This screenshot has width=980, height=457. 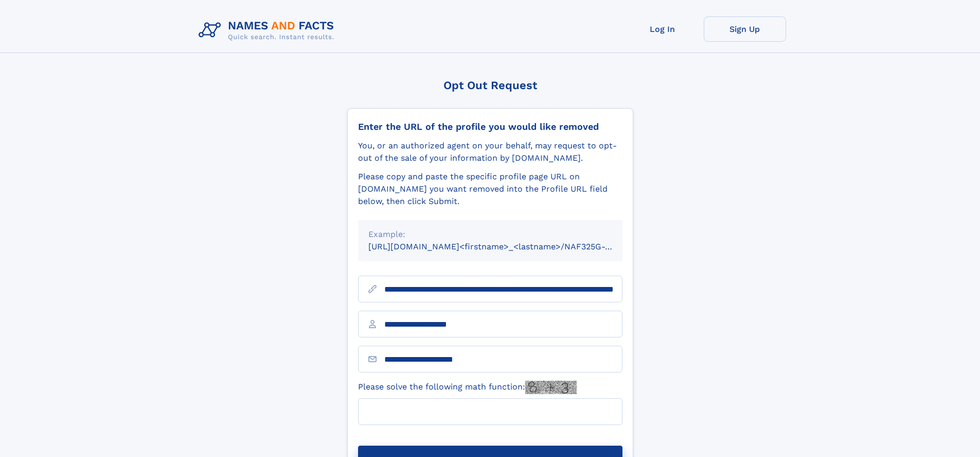 What do you see at coordinates (490, 152) in the screenshot?
I see `div: You, or an authorized agent on your behalf, may request to opt-out of the sale of your informatio...` at bounding box center [490, 152].